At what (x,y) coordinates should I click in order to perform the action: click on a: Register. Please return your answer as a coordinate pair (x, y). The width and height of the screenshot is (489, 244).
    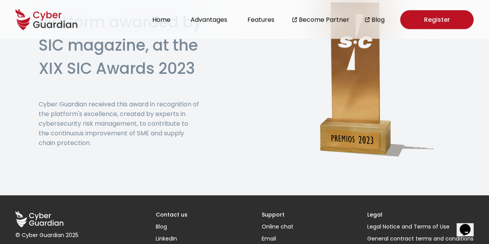
    Looking at the image, I should click on (437, 19).